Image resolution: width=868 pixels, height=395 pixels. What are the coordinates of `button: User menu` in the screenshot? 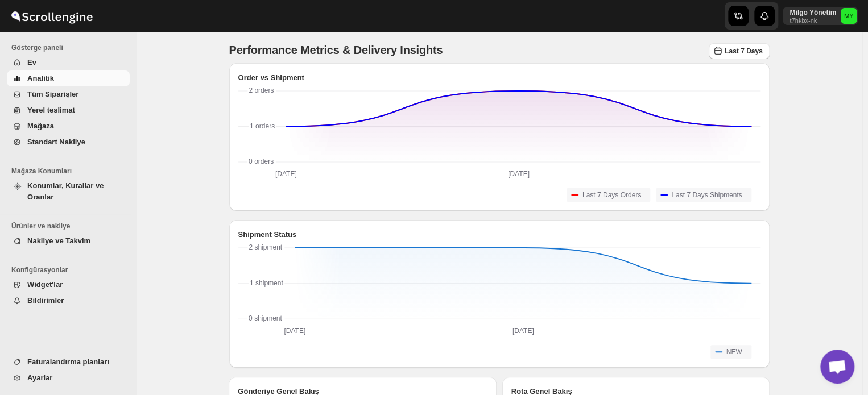 It's located at (820, 16).